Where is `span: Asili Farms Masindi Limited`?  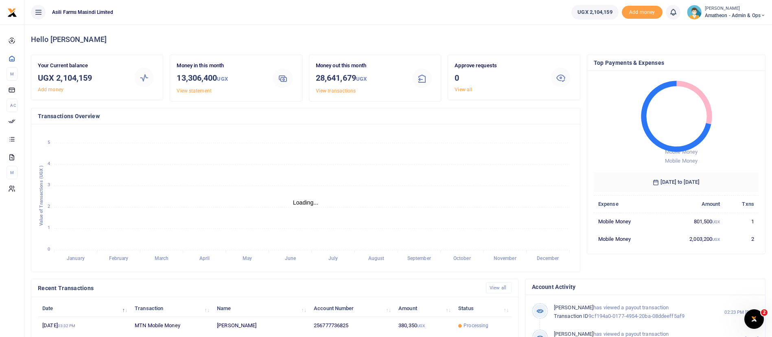
span: Asili Farms Masindi Limited is located at coordinates (83, 12).